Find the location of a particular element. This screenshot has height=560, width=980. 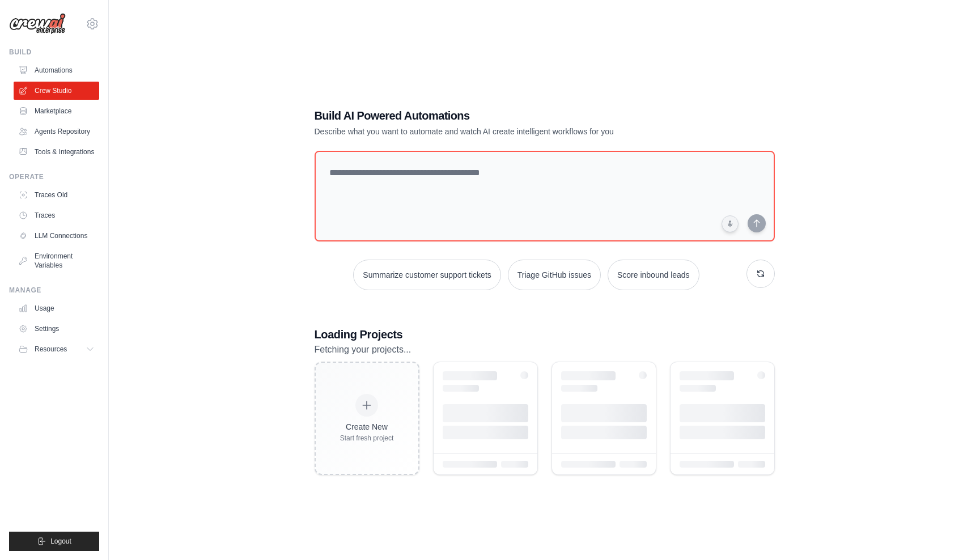

button: Click to speak your automation idea is located at coordinates (730, 224).